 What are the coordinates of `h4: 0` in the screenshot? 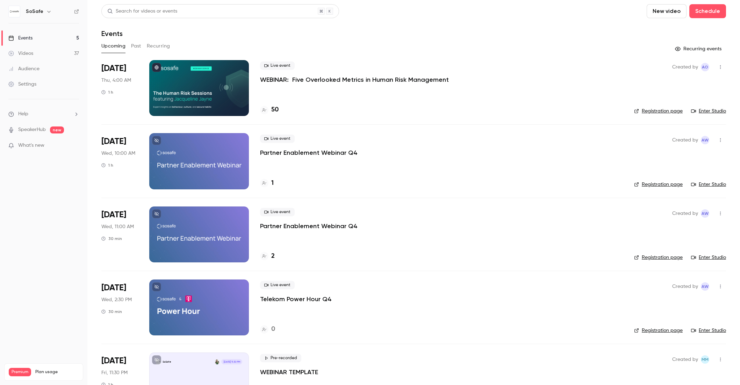 It's located at (273, 329).